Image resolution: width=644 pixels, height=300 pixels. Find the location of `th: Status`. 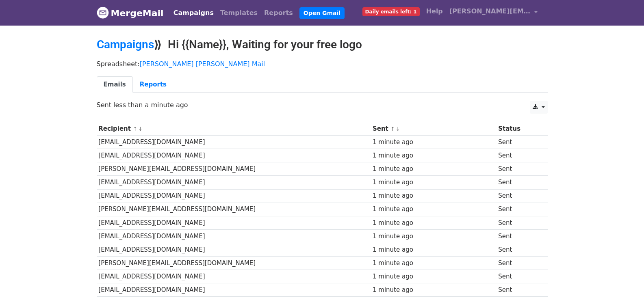

th: Status is located at coordinates (519, 129).